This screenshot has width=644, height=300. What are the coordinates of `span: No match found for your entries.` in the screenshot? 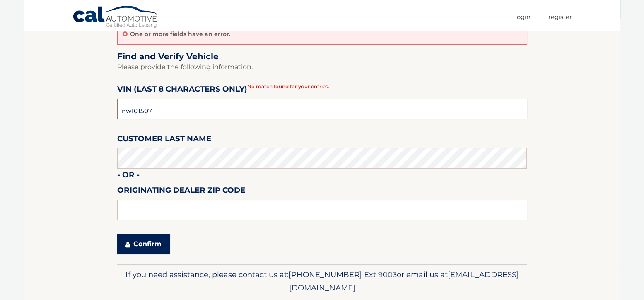 It's located at (288, 86).